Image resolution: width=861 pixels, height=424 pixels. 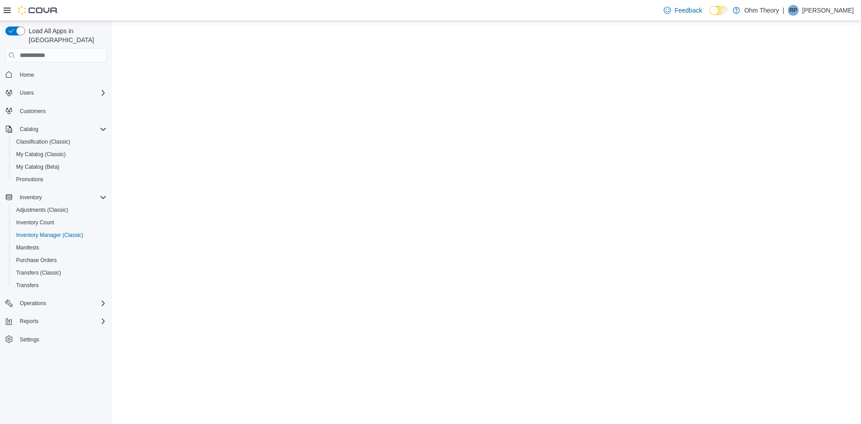 What do you see at coordinates (56, 111) in the screenshot?
I see `button: Customers` at bounding box center [56, 111].